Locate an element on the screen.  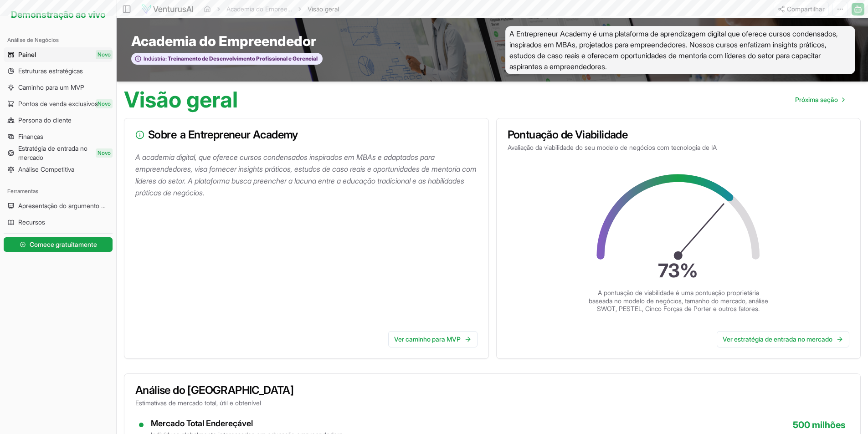
a: Comece gratuitamente is located at coordinates (57, 244).